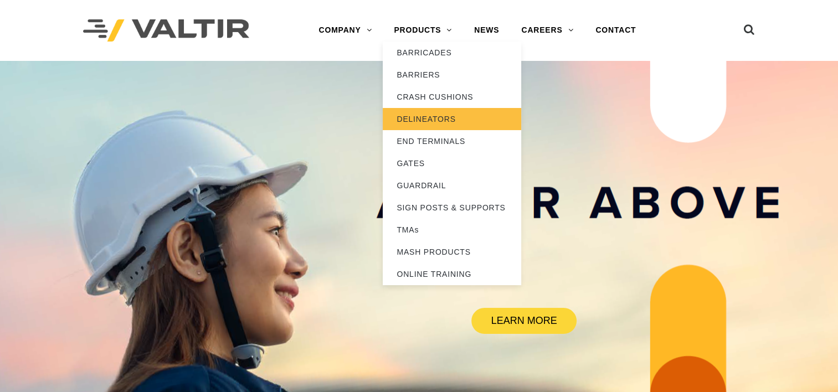 The image size is (838, 392). What do you see at coordinates (524, 321) in the screenshot?
I see `a: LEARN MORE` at bounding box center [524, 321].